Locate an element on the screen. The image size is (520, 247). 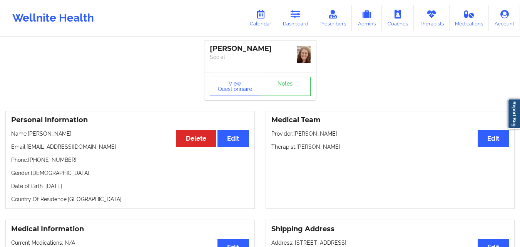
img: DiPietro_photo.png is located at coordinates (304, 54).